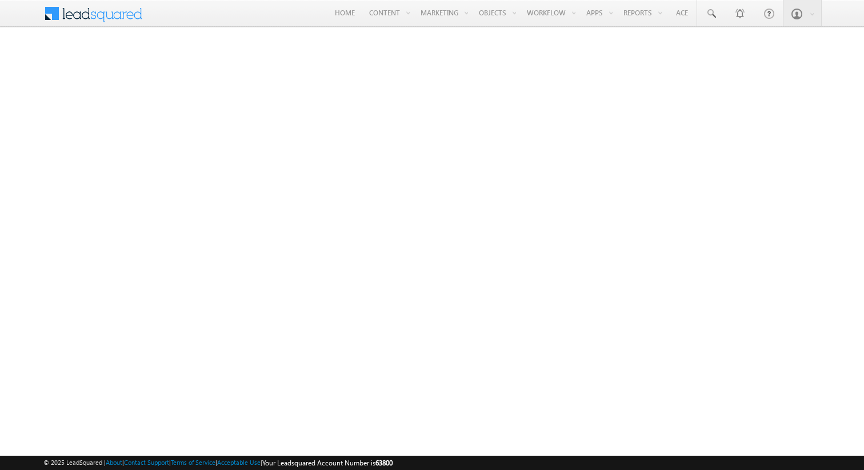 Image resolution: width=864 pixels, height=470 pixels. Describe the element at coordinates (384, 463) in the screenshot. I see `span: 63800` at that location.